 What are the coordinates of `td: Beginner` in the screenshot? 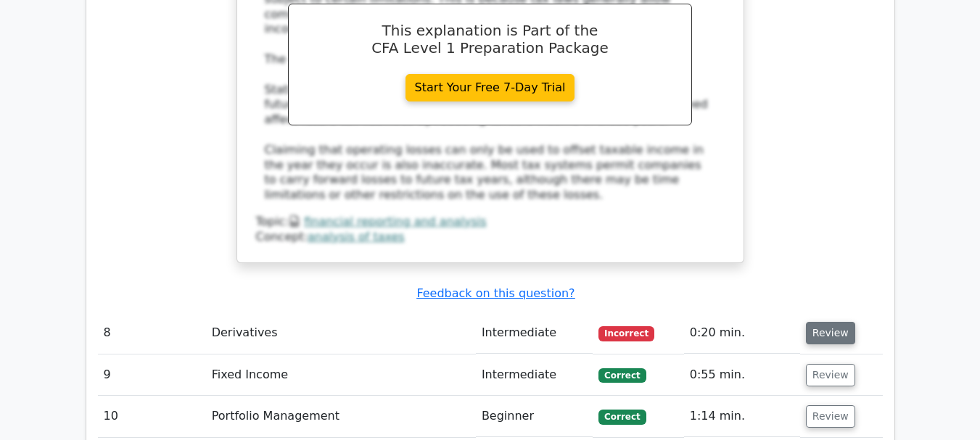 It's located at (534, 417).